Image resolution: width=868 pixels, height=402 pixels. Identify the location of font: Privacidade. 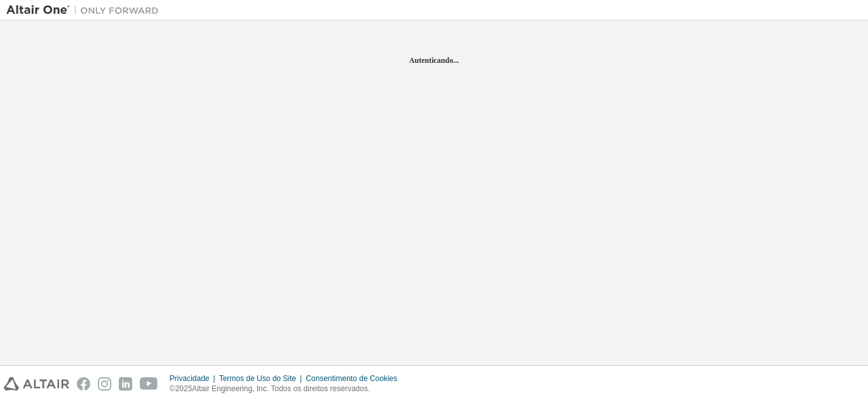
(190, 378).